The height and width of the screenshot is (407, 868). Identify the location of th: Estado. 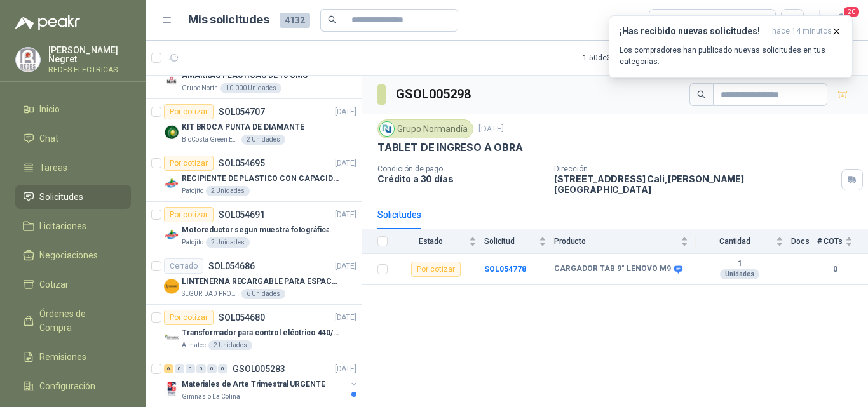
(440, 241).